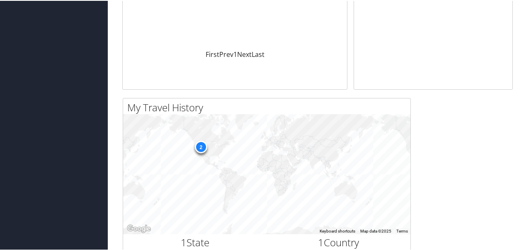 Image resolution: width=524 pixels, height=250 pixels. I want to click on a: Terms, so click(402, 230).